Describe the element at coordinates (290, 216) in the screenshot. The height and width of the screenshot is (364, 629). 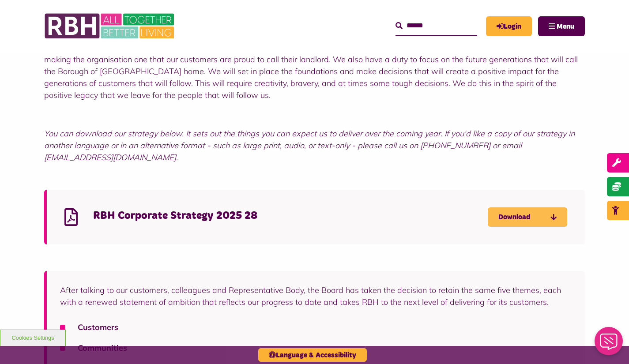
I see `h4: RBH Corporate Strategy 2025 28` at that location.